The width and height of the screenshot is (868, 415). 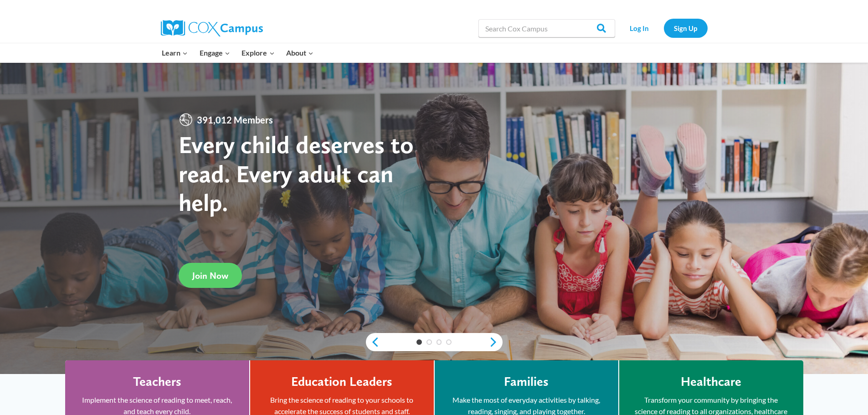 I want to click on a: 4, so click(x=448, y=343).